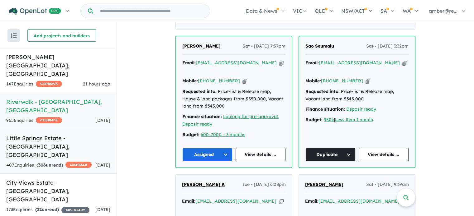 The width and height of the screenshot is (474, 216). What do you see at coordinates (354, 120) in the screenshot?
I see `u: Less than 1 month` at bounding box center [354, 120].